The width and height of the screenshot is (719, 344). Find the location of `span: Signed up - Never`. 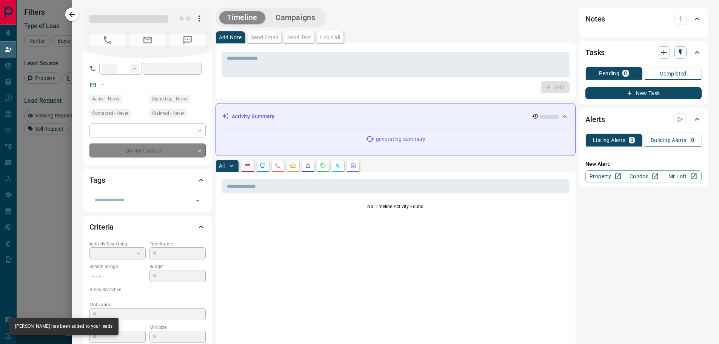

span: Signed up - Never is located at coordinates (170, 99).